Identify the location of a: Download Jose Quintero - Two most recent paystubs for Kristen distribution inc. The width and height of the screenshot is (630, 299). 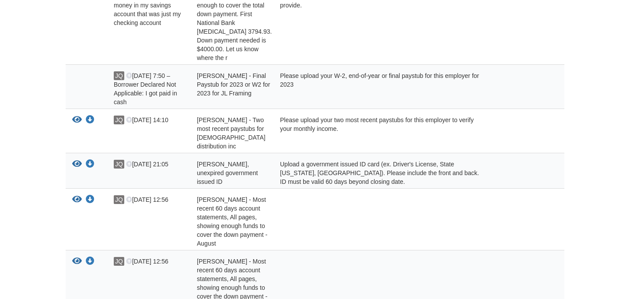
(90, 120).